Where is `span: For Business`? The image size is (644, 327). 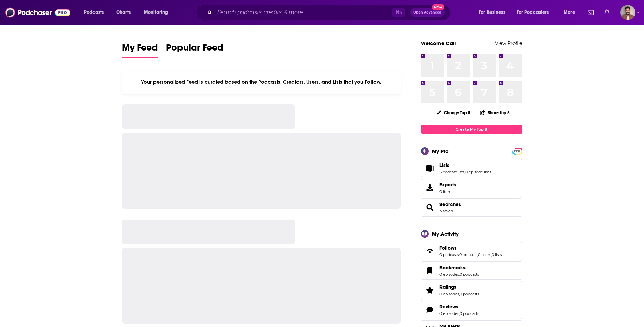 span: For Business is located at coordinates (492, 12).